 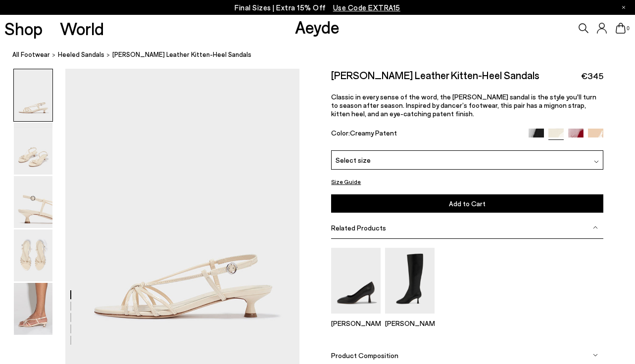 I want to click on a: Shop, so click(x=23, y=28).